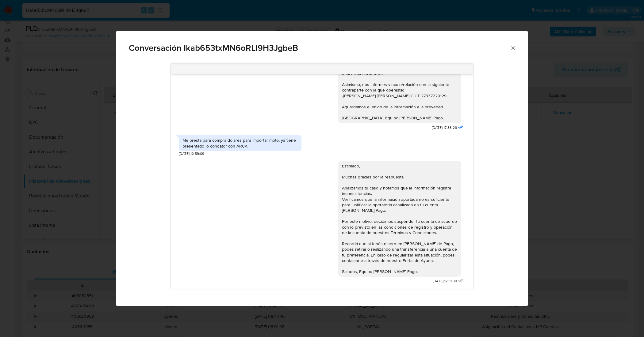 This screenshot has width=644, height=337. I want to click on div: Me presta para compra dolares para importar moto, ya tiene presentado lo condator con ARCA, so click(240, 143).